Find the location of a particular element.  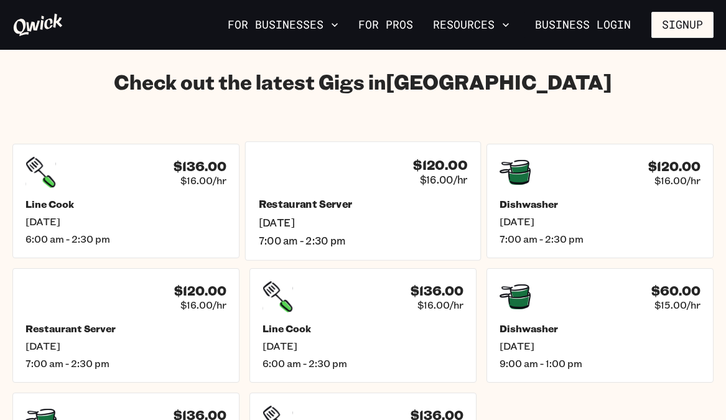

button: Signup is located at coordinates (683, 25).